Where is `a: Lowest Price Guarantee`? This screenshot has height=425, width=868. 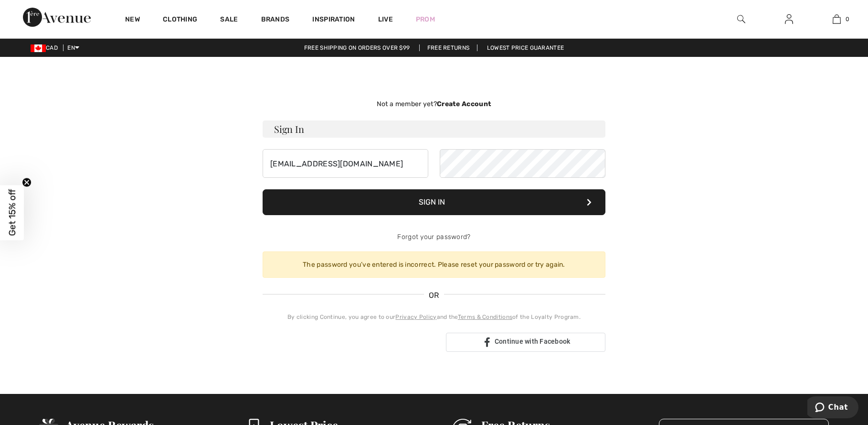 a: Lowest Price Guarantee is located at coordinates (526, 48).